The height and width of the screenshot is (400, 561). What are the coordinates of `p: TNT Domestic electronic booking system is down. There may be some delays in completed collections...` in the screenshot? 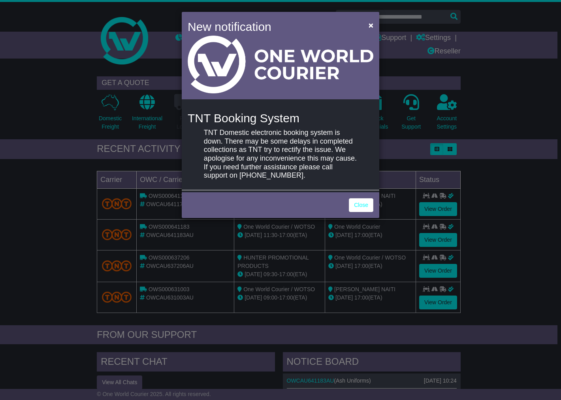 It's located at (281, 154).